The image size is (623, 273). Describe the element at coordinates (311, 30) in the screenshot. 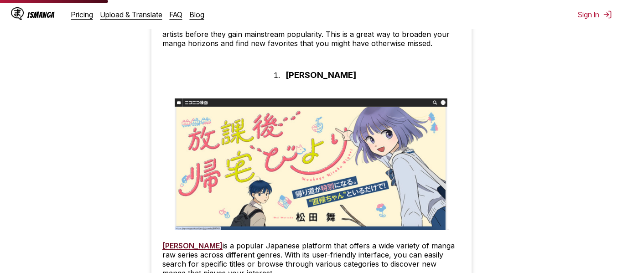

I see `p: Moreover, exploring manga raws opens up a whole new world of series that may not have been offici...` at that location.